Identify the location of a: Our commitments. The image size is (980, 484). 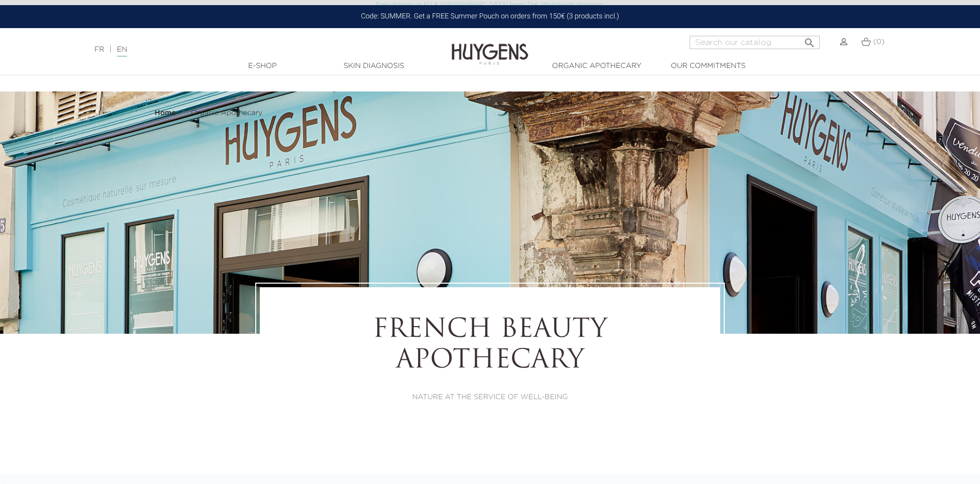
(708, 66).